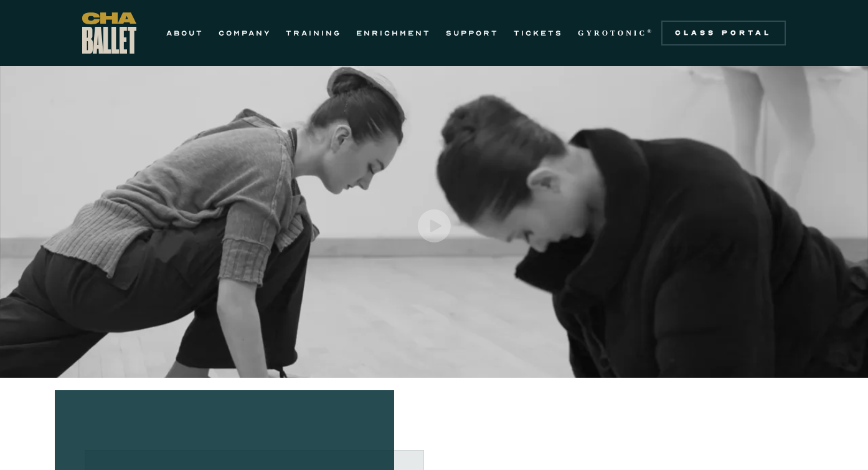 This screenshot has height=470, width=868. I want to click on div: Class Portal, so click(724, 33).